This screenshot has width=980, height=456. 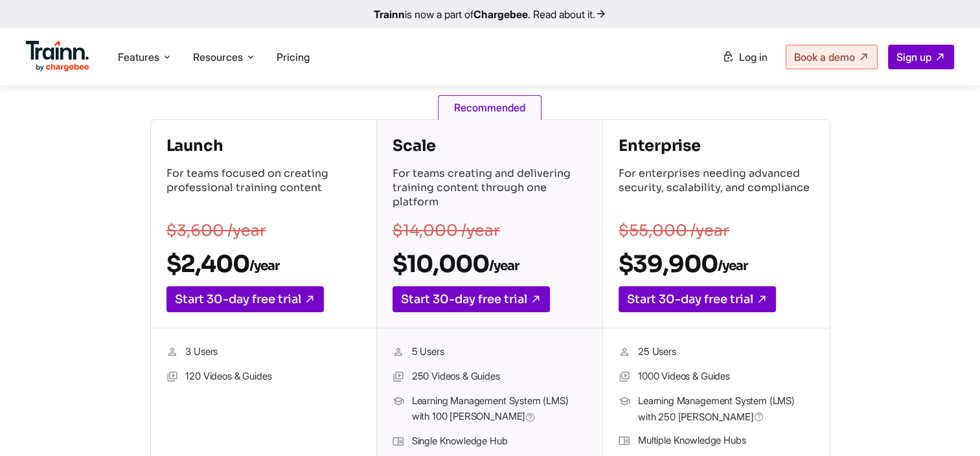 I want to click on li: 250 Videos & Guides, so click(x=490, y=377).